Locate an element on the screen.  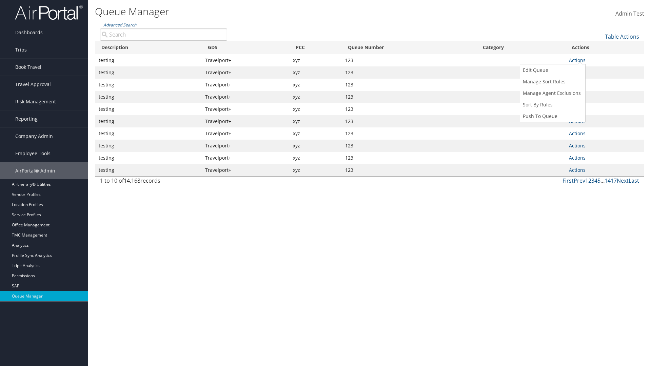
a: Next is located at coordinates (622, 181).